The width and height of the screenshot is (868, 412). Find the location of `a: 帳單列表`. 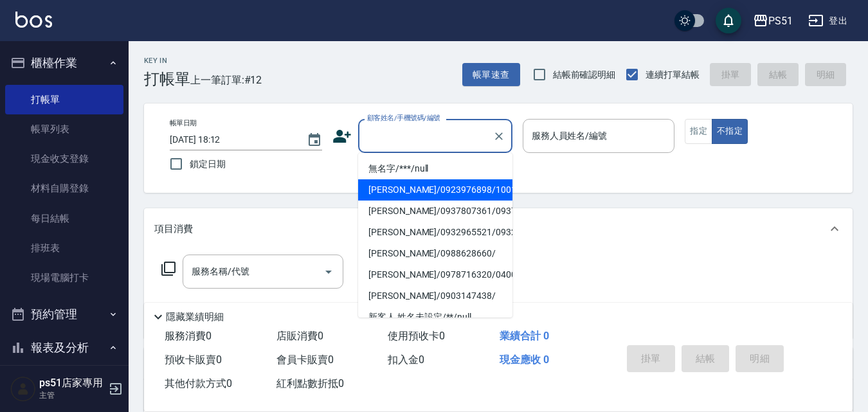

a: 帳單列表 is located at coordinates (64, 130).